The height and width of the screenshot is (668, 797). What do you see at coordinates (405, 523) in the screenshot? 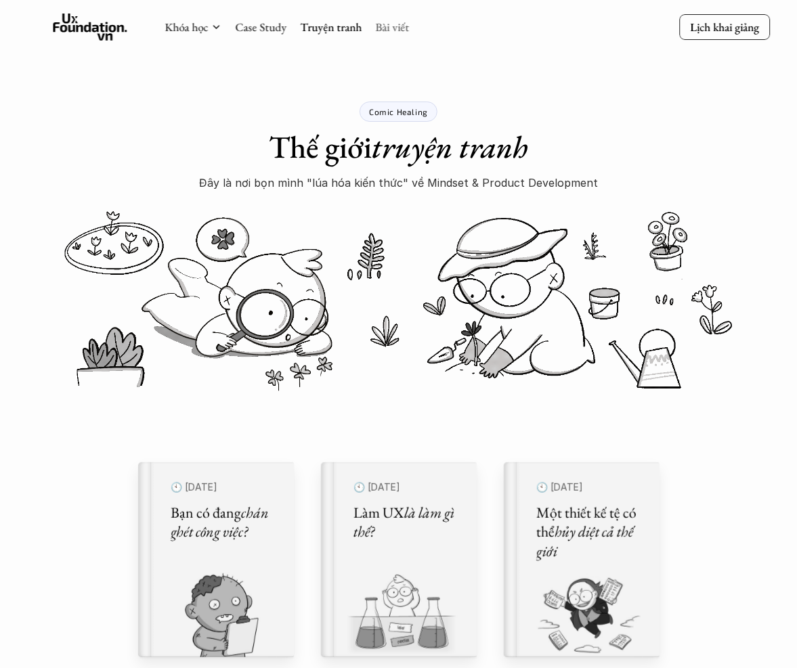
I see `em: là làm gì thế?` at bounding box center [405, 523].